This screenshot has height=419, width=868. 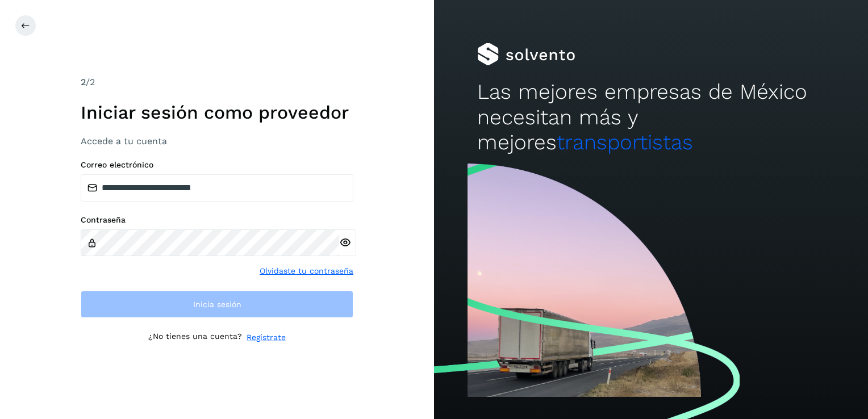 I want to click on label: Contraseña, so click(x=217, y=220).